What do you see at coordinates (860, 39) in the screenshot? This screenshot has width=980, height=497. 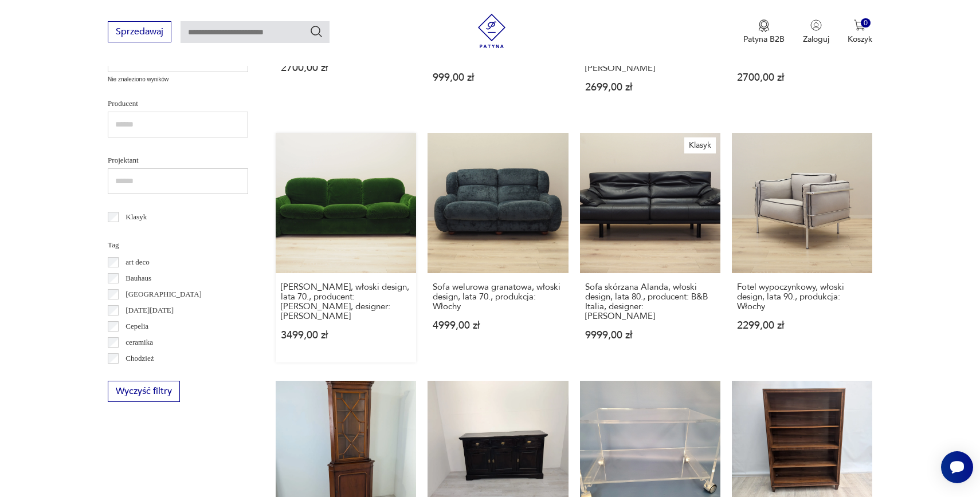 I see `p: Koszyk` at bounding box center [860, 39].